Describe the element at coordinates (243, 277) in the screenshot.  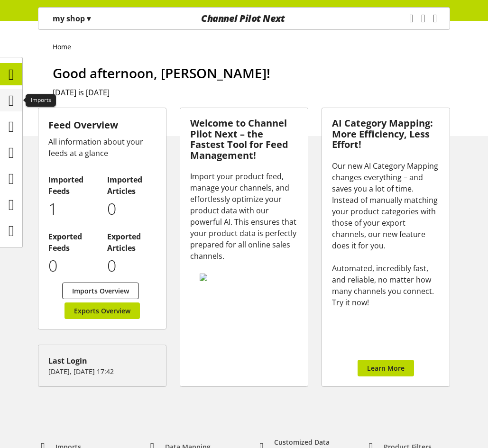
I see `img: 78e1b9dcff1e8392d83655fcfc870417.svg` at that location.